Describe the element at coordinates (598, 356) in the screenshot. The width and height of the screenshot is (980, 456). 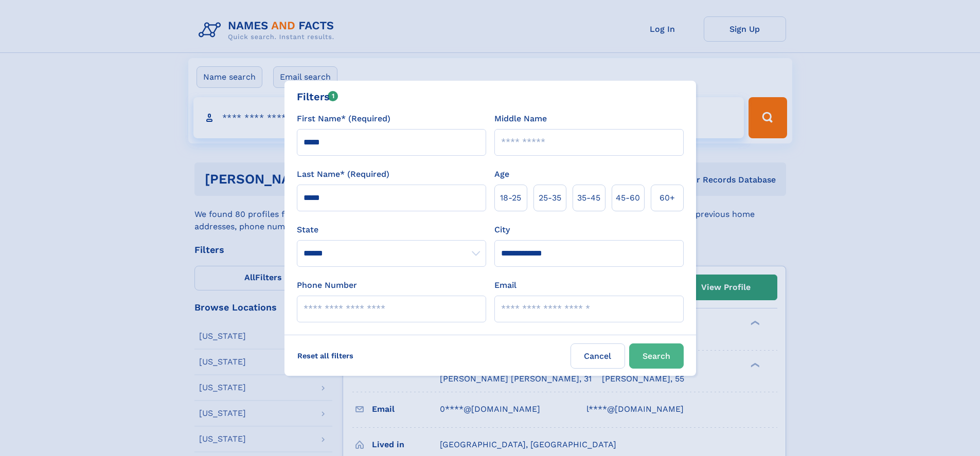
I see `label: Cancel` at that location.